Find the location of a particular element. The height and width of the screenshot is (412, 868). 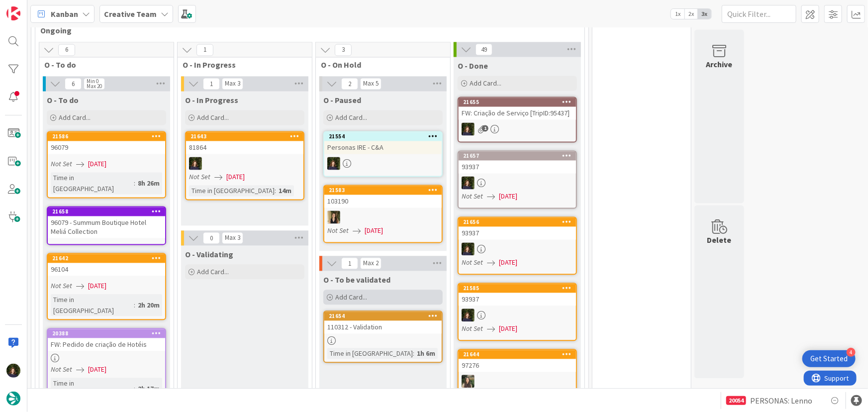

div: 103190 is located at coordinates (383, 201).